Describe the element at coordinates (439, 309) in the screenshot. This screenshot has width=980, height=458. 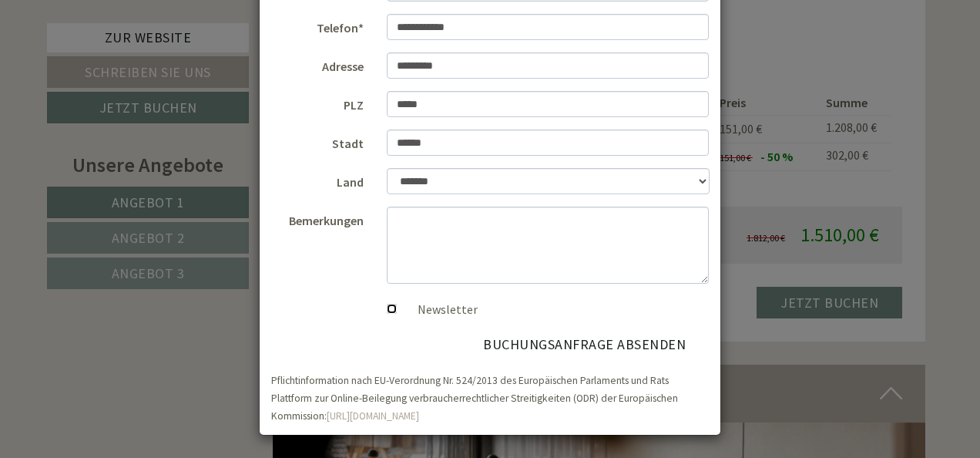
I see `label: Newsletter` at that location.